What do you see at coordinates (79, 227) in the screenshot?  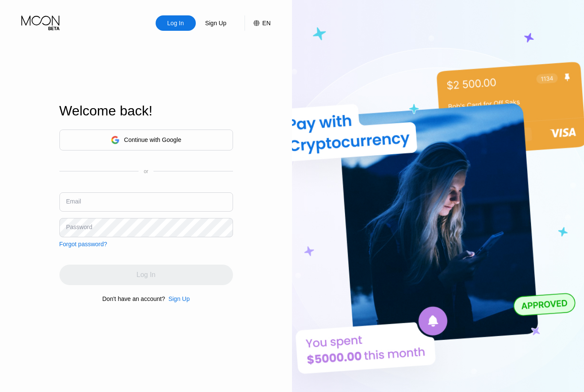 I see `div: Password` at bounding box center [79, 227].